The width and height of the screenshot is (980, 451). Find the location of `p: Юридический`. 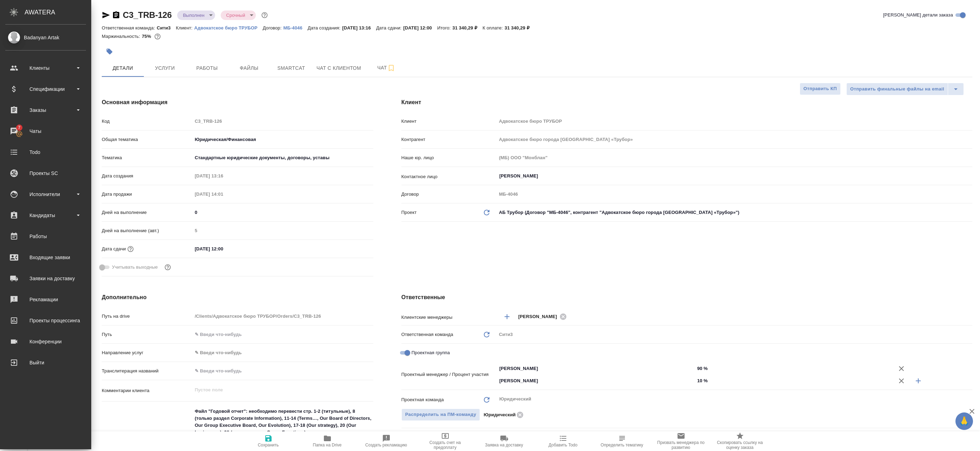

p: Юридический is located at coordinates (499, 415).